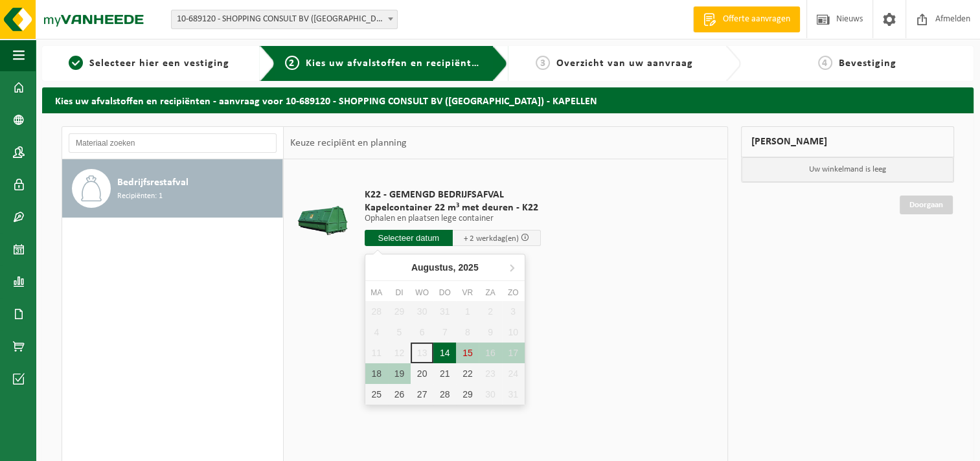 Image resolution: width=980 pixels, height=461 pixels. What do you see at coordinates (376, 394) in the screenshot?
I see `div: 25` at bounding box center [376, 394].